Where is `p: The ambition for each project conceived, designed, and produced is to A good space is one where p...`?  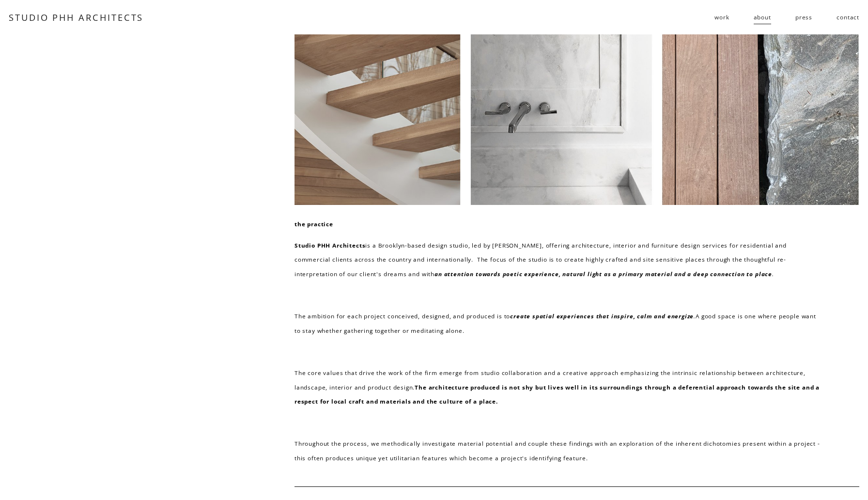
p: The ambition for each project conceived, designed, and produced is to A good space is one where p... is located at coordinates (559, 323).